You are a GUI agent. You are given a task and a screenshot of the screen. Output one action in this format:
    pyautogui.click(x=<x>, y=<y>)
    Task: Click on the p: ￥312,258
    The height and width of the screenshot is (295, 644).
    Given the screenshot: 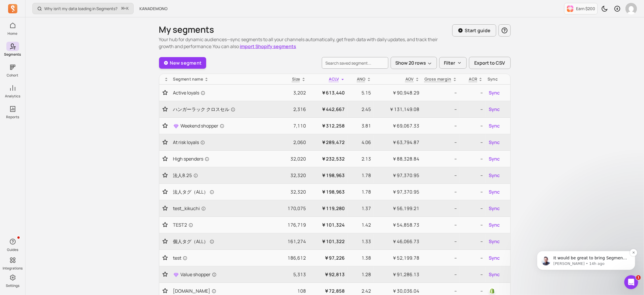 What is the action you would take?
    pyautogui.click(x=328, y=125)
    